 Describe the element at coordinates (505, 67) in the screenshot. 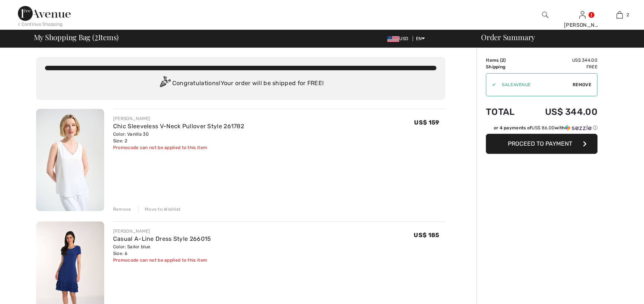

I see `td: Shipping` at that location.